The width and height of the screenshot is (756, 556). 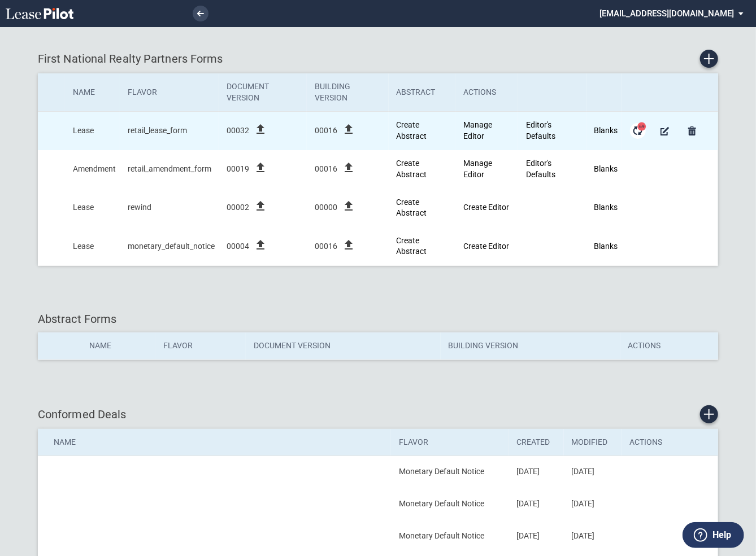 What do you see at coordinates (378, 319) in the screenshot?
I see `div: Abstract Forms` at bounding box center [378, 319].